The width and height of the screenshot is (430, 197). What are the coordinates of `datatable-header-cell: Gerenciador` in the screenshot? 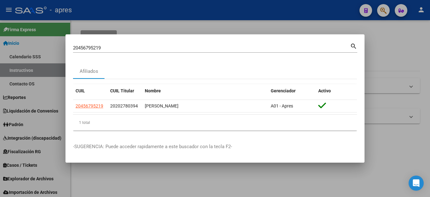 It's located at (292, 91).